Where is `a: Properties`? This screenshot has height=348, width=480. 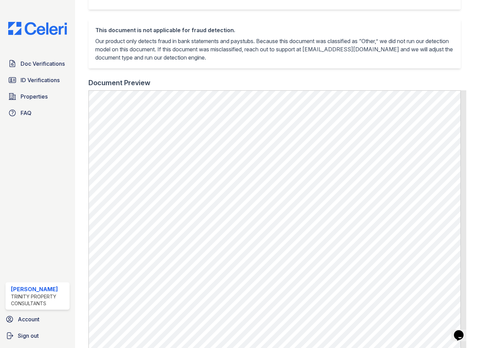 a: Properties is located at coordinates (37, 97).